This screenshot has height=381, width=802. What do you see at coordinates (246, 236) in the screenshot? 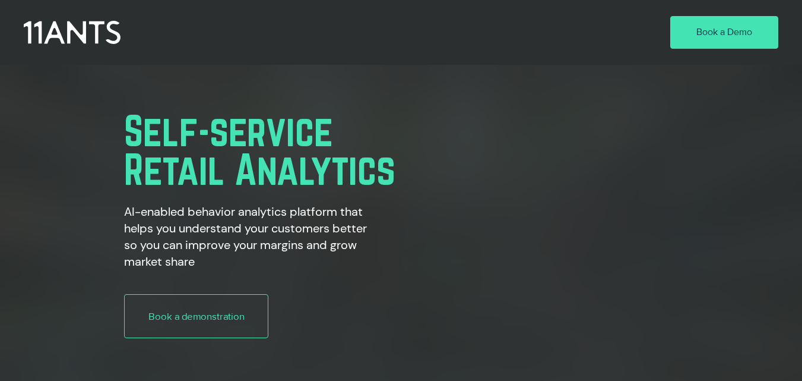
I see `h2: AI-enabled behavior analytics platform that helps you understand your customers better so you can...` at bounding box center [246, 236].